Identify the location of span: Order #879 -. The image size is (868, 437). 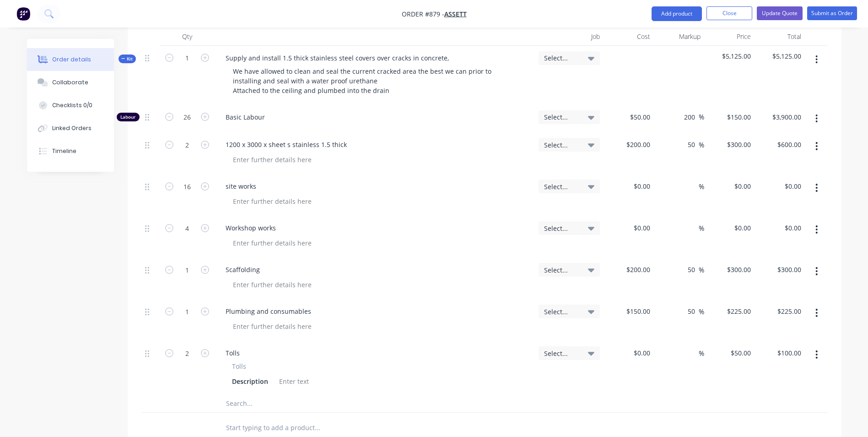
(423, 14).